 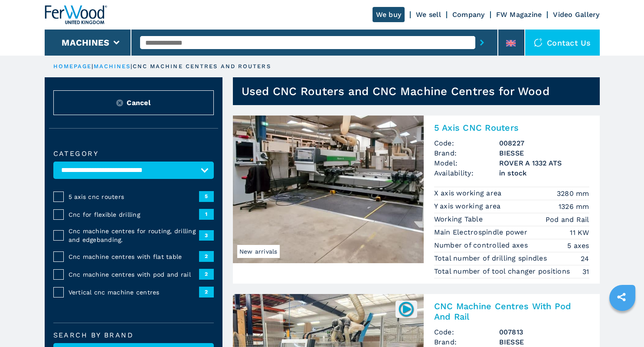 I want to click on span: in stock, so click(x=545, y=173).